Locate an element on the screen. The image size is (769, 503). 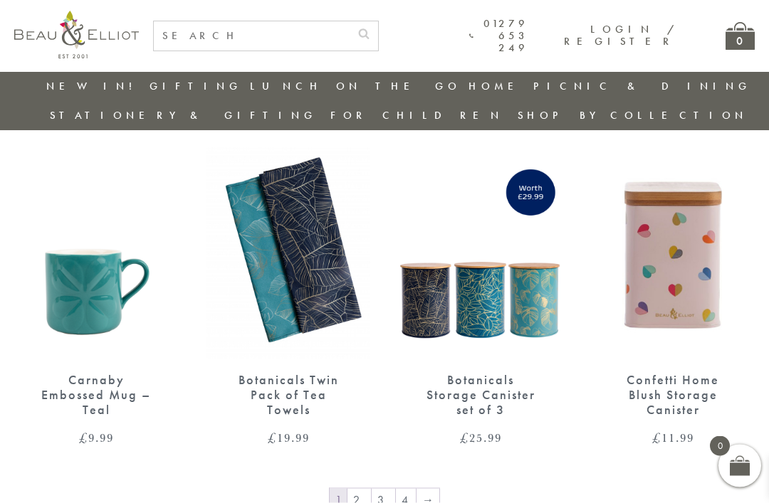
bdi: 25.99 is located at coordinates (480, 438).